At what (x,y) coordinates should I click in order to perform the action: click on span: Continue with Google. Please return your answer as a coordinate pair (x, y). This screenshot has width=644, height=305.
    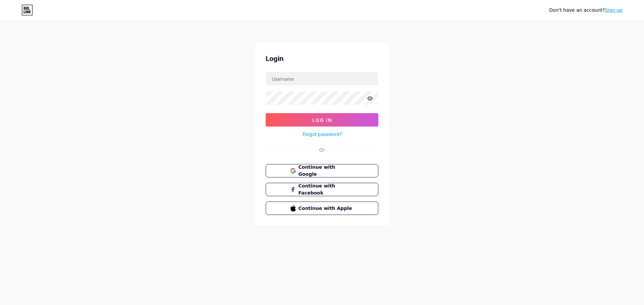
    Looking at the image, I should click on (326, 171).